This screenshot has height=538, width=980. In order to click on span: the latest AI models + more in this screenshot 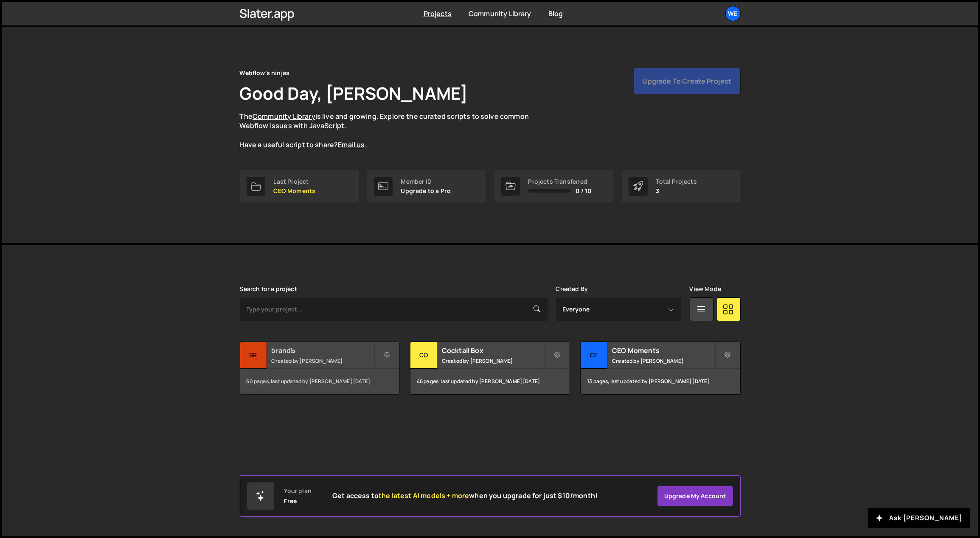, I will do `click(423, 496)`.